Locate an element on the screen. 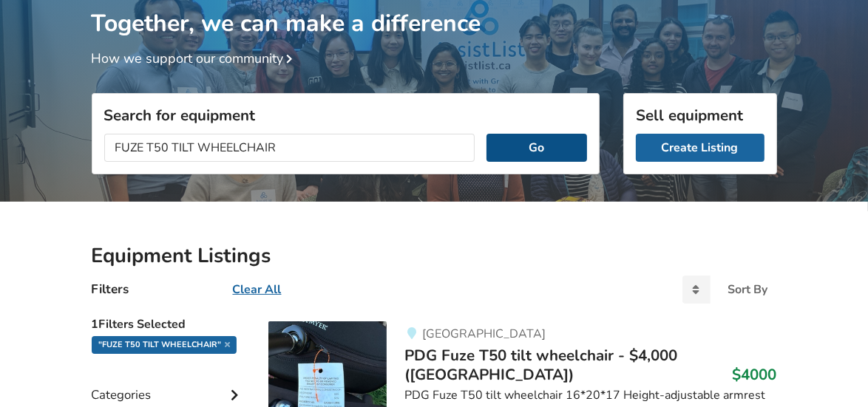 Image resolution: width=868 pixels, height=407 pixels. a: Create Listing is located at coordinates (700, 148).